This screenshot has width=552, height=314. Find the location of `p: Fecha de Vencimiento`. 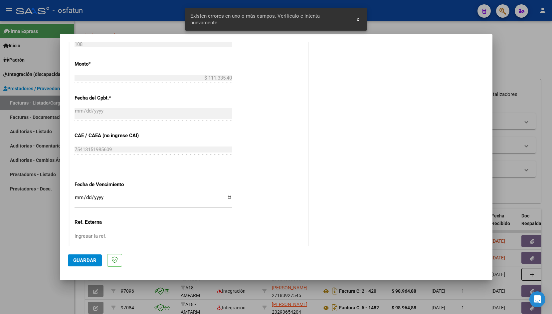

p: Fecha de Vencimiento is located at coordinates (109, 184).